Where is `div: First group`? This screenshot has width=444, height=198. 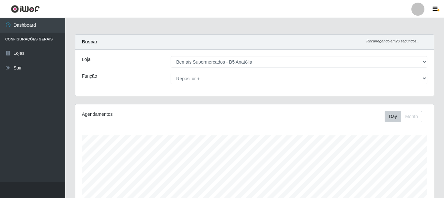
div: First group is located at coordinates (403, 116).